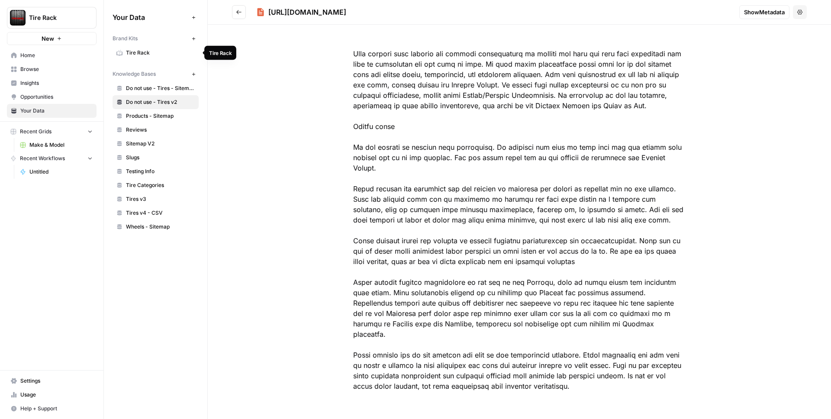 The image size is (831, 419). What do you see at coordinates (56, 395) in the screenshot?
I see `span: Usage` at bounding box center [56, 395].